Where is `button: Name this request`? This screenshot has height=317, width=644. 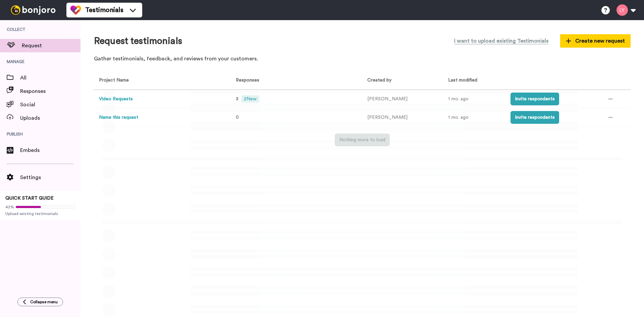
button: Name this request is located at coordinates (119, 117).